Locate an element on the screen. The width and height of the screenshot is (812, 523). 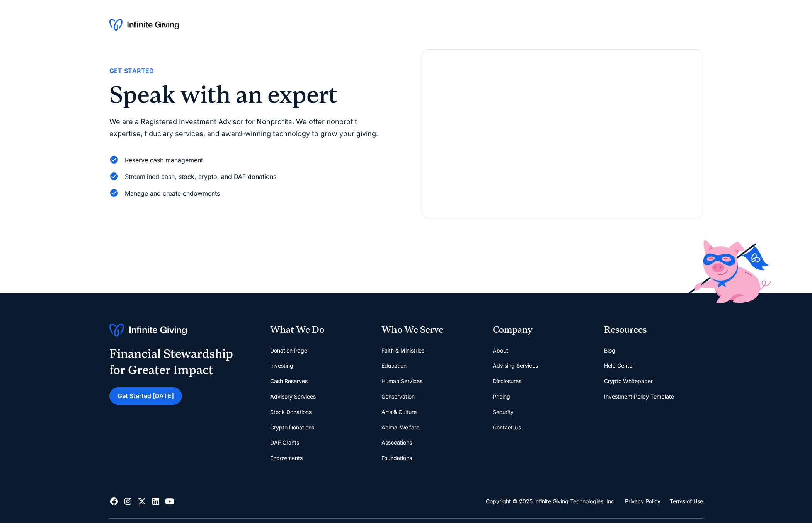
a: Conservation is located at coordinates (398, 396).